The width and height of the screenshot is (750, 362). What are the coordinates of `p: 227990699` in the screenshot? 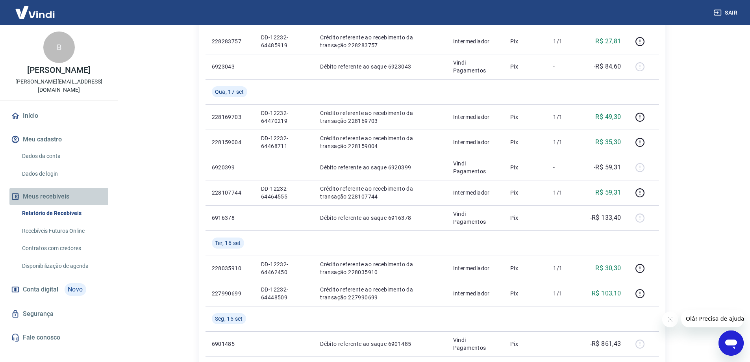 It's located at (230, 293).